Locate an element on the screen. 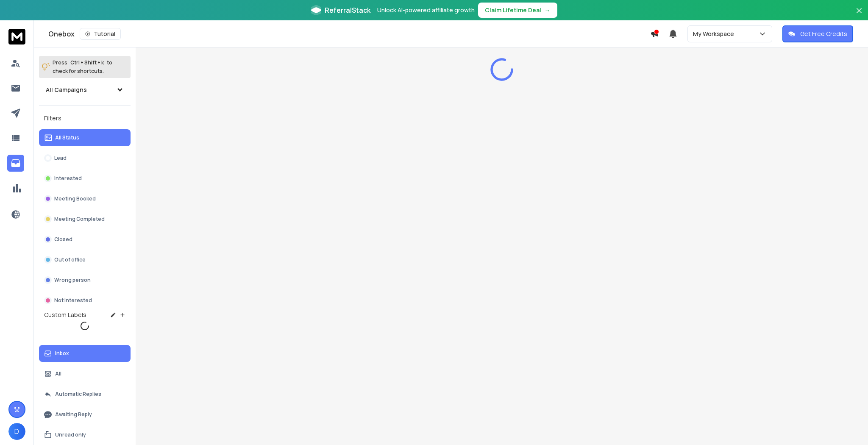 Image resolution: width=868 pixels, height=445 pixels. p: Automatic Replies is located at coordinates (78, 394).